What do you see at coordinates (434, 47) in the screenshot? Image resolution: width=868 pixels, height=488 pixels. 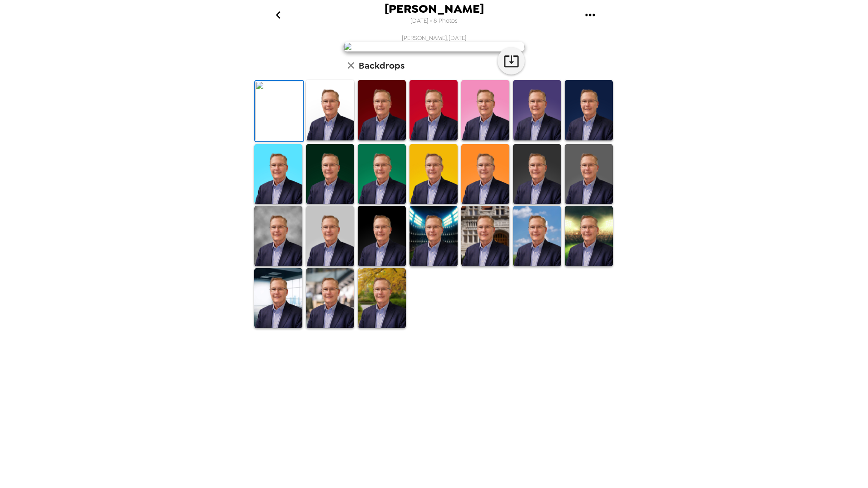 I see `img: user` at bounding box center [434, 47].